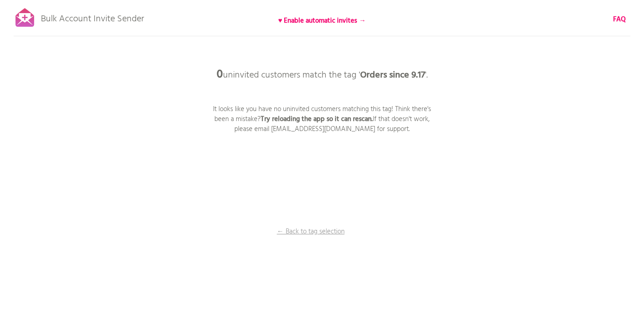  Describe the element at coordinates (322, 21) in the screenshot. I see `b: ♥ Enable automatic invites →` at that location.